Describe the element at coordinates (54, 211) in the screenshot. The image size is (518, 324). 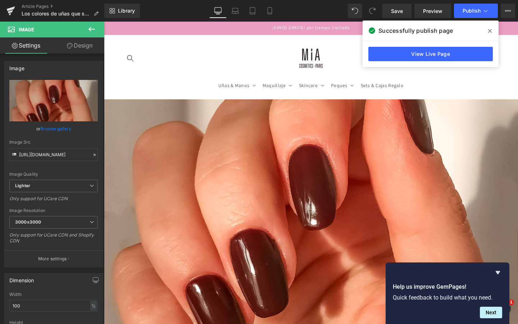
I see `div: Image Resolution` at that location.